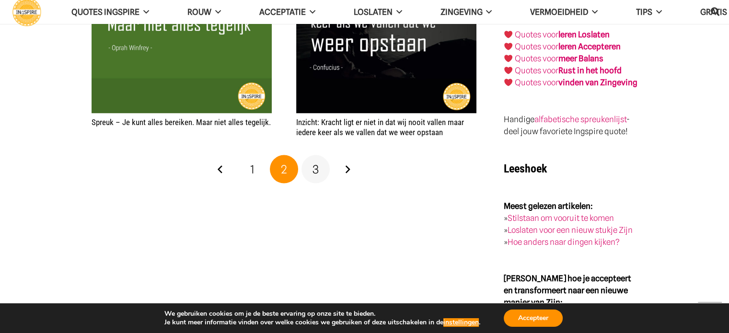 The width and height of the screenshot is (729, 333). Describe the element at coordinates (568, 70) in the screenshot. I see `a: Quotes voorRust in het hoofd` at that location.